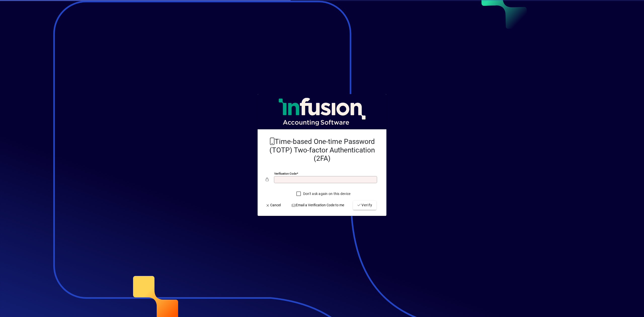 The width and height of the screenshot is (644, 317). Describe the element at coordinates (286, 173) in the screenshot. I see `mat-label: Verification code` at that location.